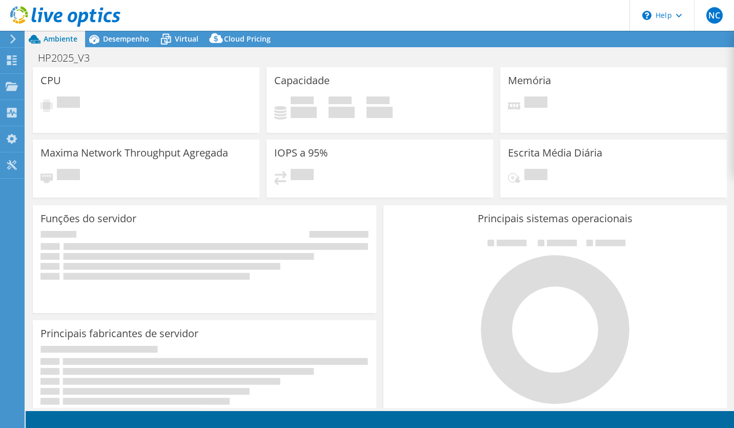 The width and height of the screenshot is (734, 428). I want to click on h3: Capacidade, so click(302, 81).